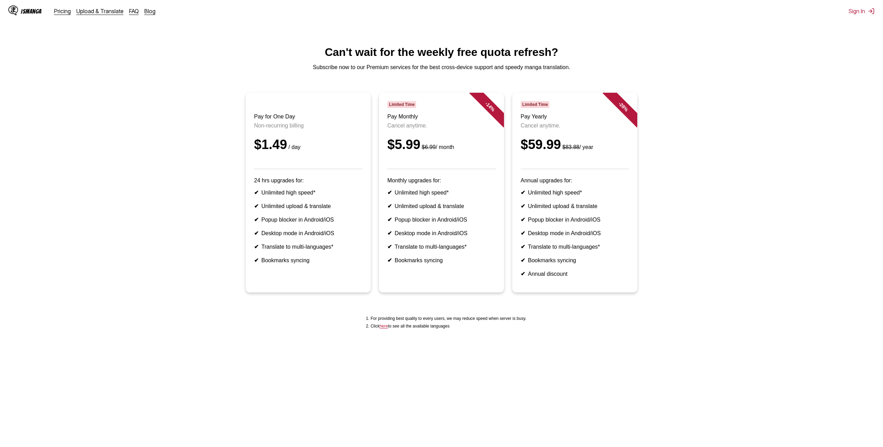 Image resolution: width=883 pixels, height=447 pixels. What do you see at coordinates (294, 147) in the screenshot?
I see `small: / day` at bounding box center [294, 147].